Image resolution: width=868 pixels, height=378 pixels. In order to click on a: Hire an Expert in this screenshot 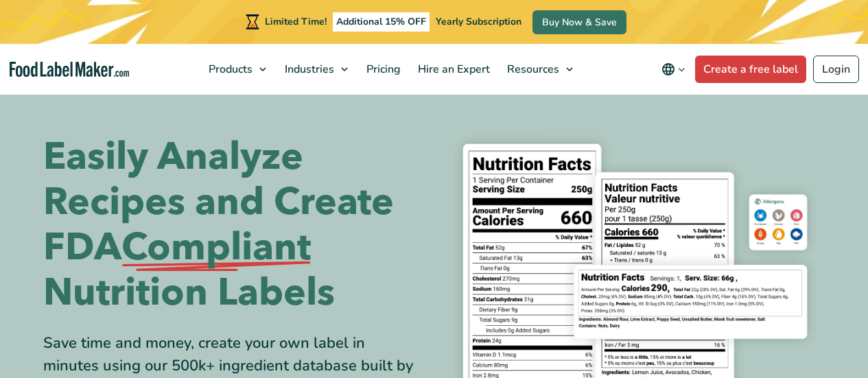, I will do `click(453, 69)`.